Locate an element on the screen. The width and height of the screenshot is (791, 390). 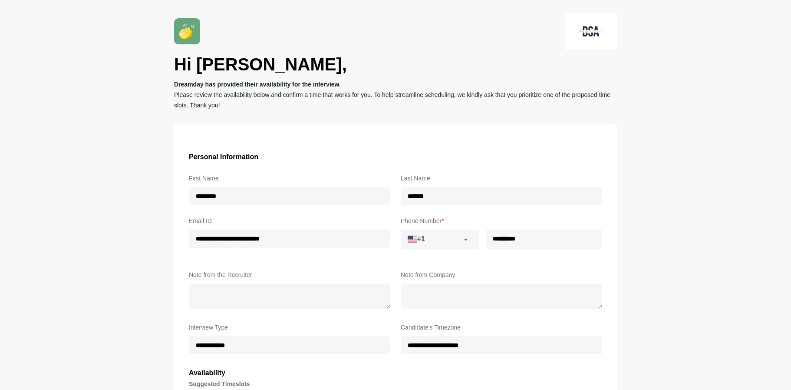
h3: Personal Information is located at coordinates (396, 157).